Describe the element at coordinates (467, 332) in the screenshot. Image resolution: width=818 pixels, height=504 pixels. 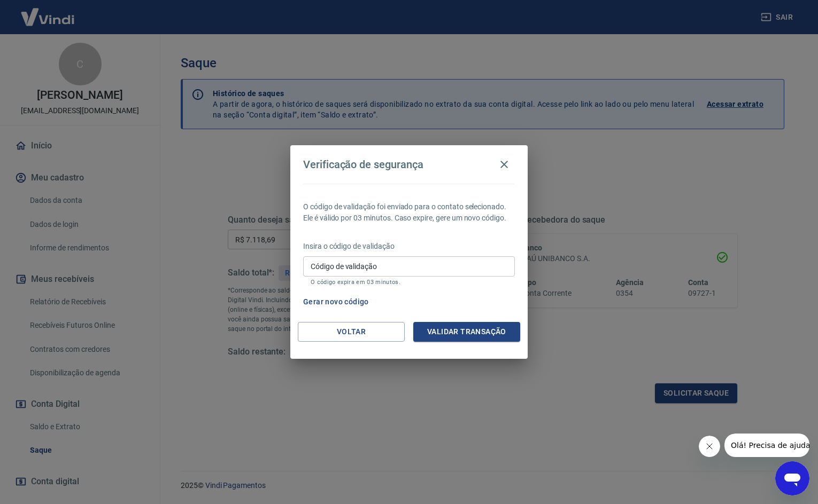
I see `button: Validar transação` at that location.